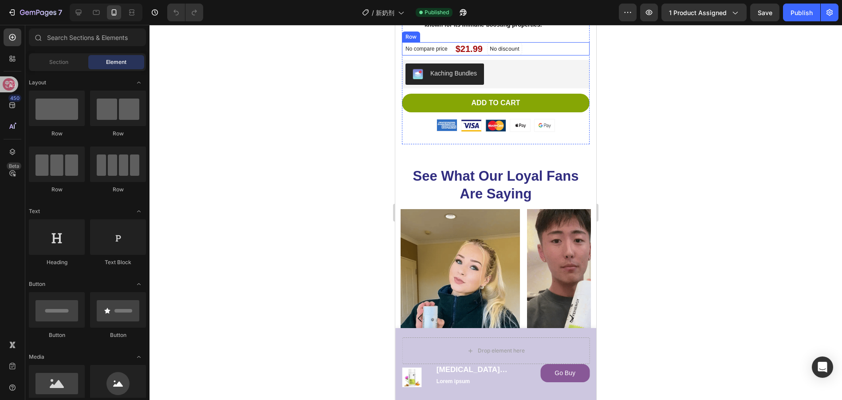 This screenshot has width=842, height=400. I want to click on div: Undo/Redo, so click(185, 12).